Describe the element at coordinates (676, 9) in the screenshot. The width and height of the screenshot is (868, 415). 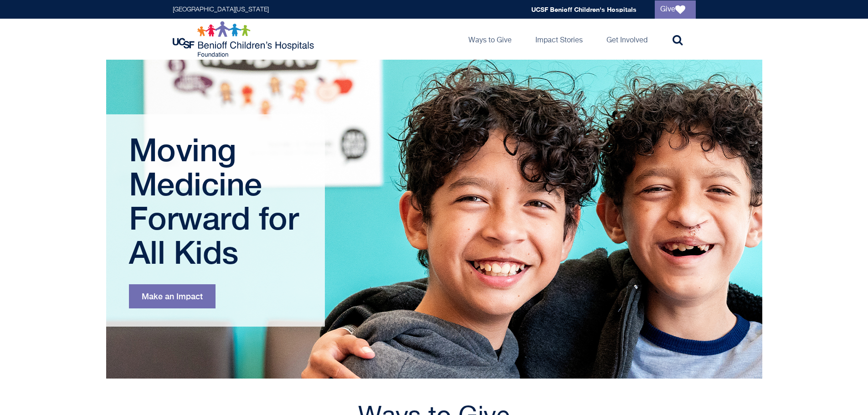
I see `a: Give` at that location.